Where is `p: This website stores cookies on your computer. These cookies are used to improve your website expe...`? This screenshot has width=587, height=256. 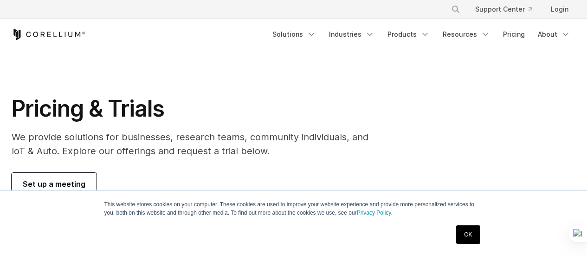
p: This website stores cookies on your computer. These cookies are used to improve your website expe... is located at coordinates (294, 208).